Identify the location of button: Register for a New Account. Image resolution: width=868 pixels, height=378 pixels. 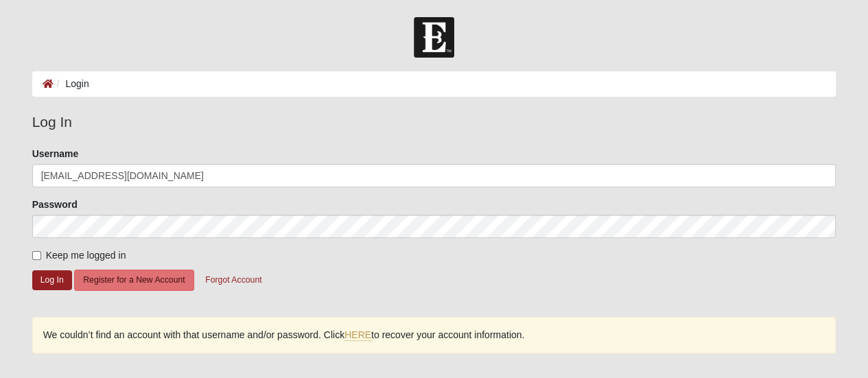
(134, 280).